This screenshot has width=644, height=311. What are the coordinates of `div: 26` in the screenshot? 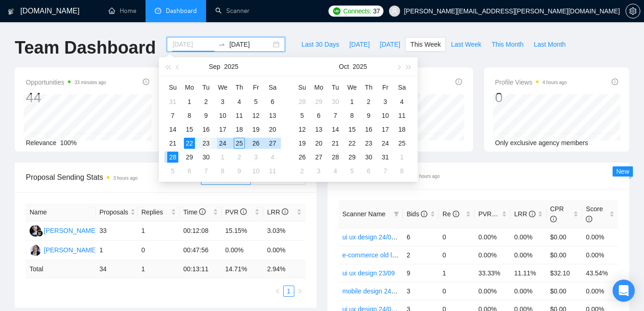 It's located at (256, 143).